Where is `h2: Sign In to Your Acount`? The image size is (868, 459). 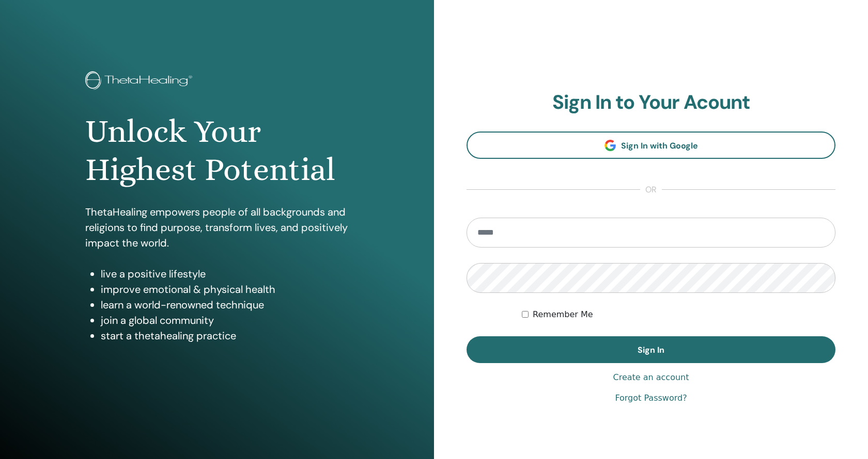
h2: Sign In to Your Acount is located at coordinates (651, 103).